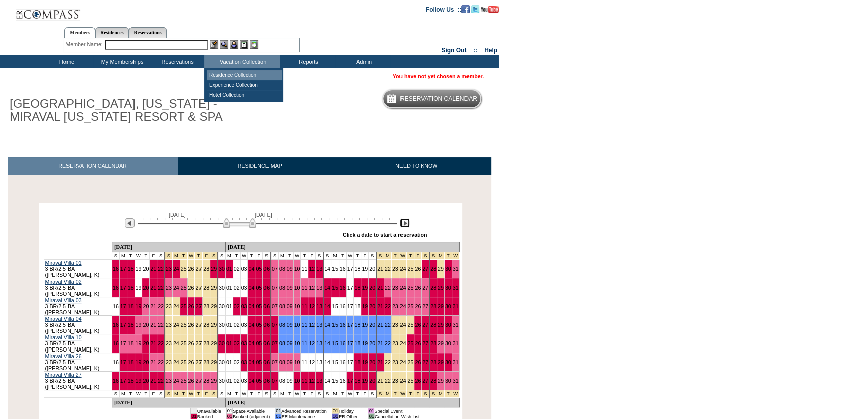 This screenshot has width=868, height=419. What do you see at coordinates (112, 32) in the screenshot?
I see `a: Residences` at bounding box center [112, 32].